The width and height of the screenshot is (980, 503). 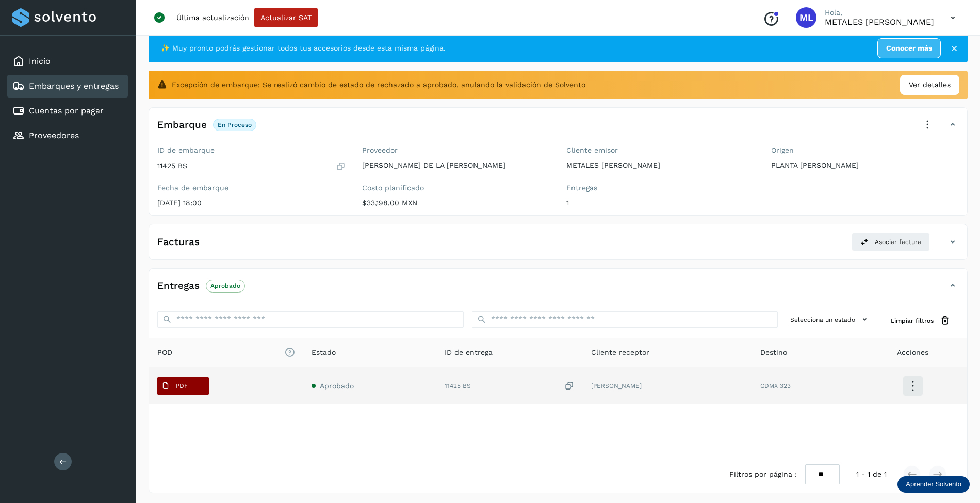 I want to click on span: Acciones, so click(x=912, y=352).